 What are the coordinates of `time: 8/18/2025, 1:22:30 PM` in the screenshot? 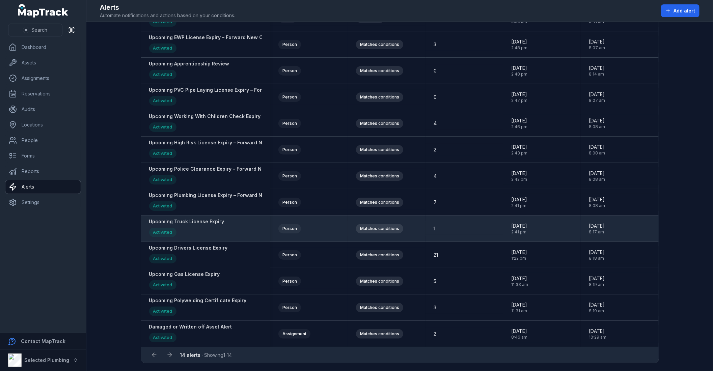 It's located at (519, 255).